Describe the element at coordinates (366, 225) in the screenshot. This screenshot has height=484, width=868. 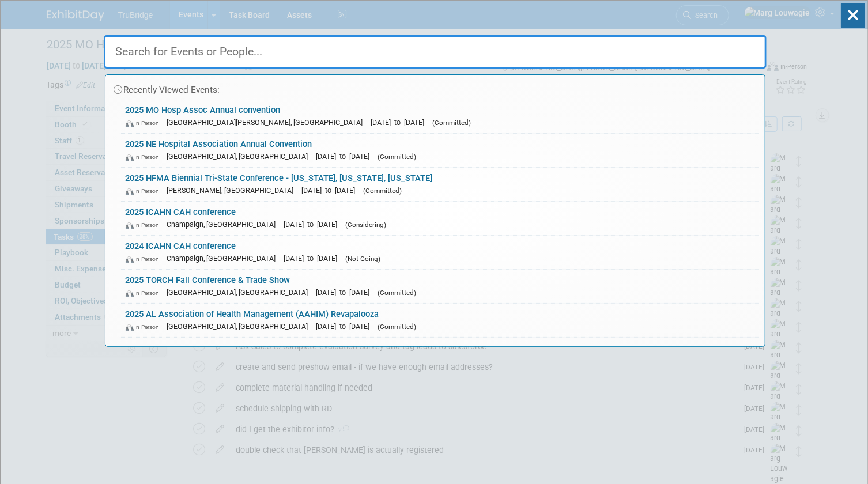
I see `span: (Considering)` at that location.